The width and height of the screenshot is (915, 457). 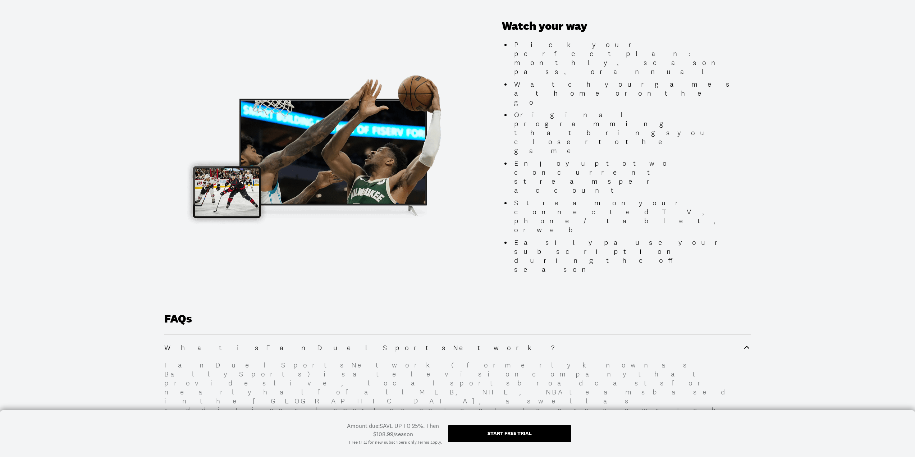 What do you see at coordinates (366, 347) in the screenshot?
I see `h2: What is FanDuel Sports Network?` at bounding box center [366, 347].